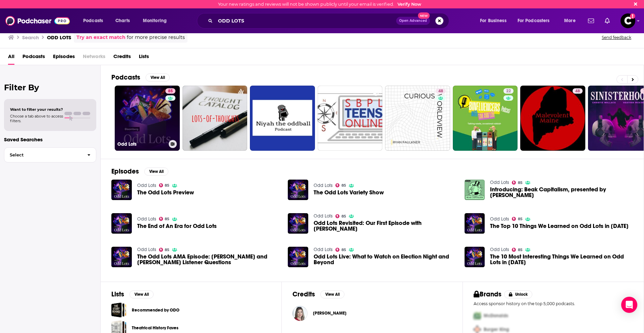  I want to click on a: CreditsView All, so click(318, 294).